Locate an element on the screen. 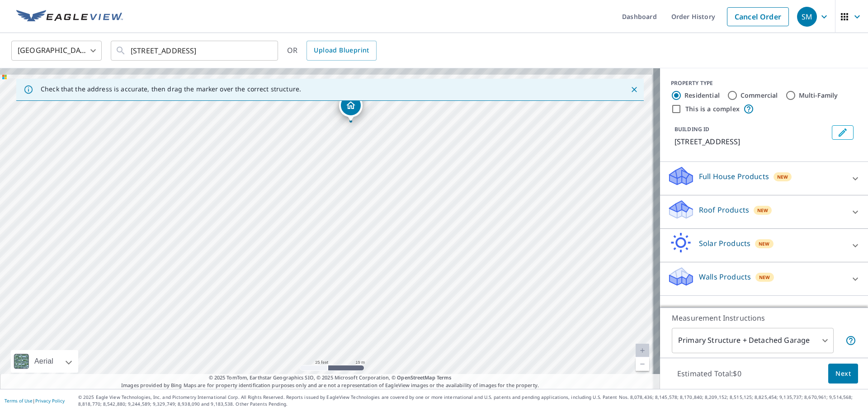 This screenshot has width=868, height=412. p: BUILDING ID is located at coordinates (692, 129).